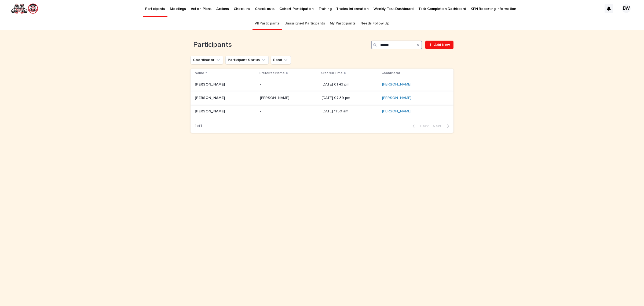  What do you see at coordinates (304, 23) in the screenshot?
I see `a: Unassigned Participants` at bounding box center [304, 23].